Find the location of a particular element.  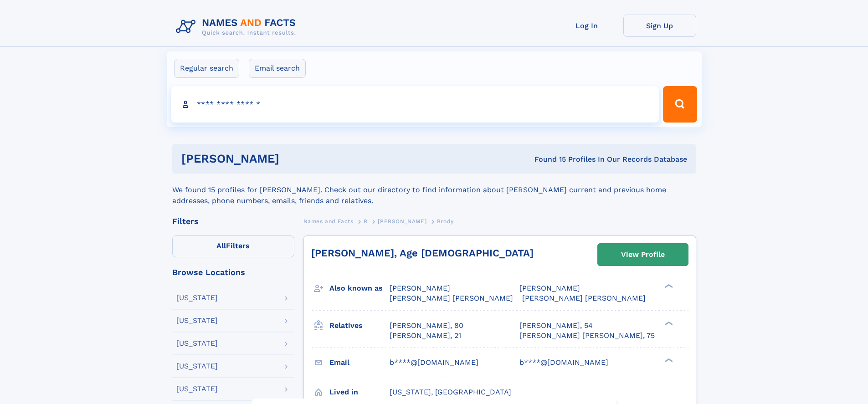

div: Filters is located at coordinates (234, 222).